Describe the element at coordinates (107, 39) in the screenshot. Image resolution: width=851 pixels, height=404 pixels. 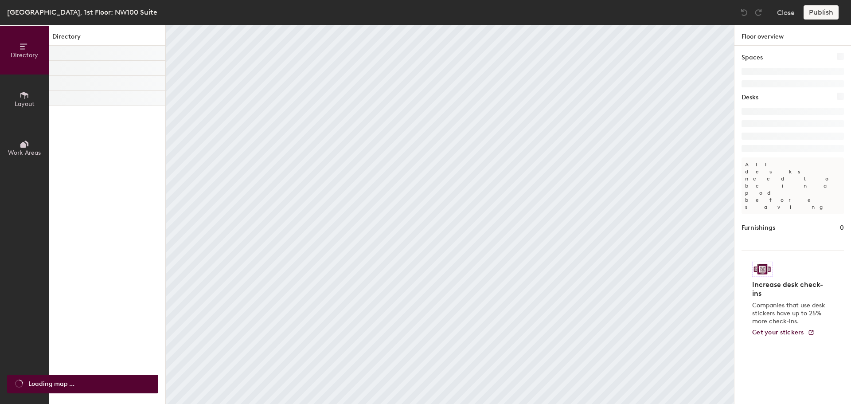
I see `h1: Directory` at that location.